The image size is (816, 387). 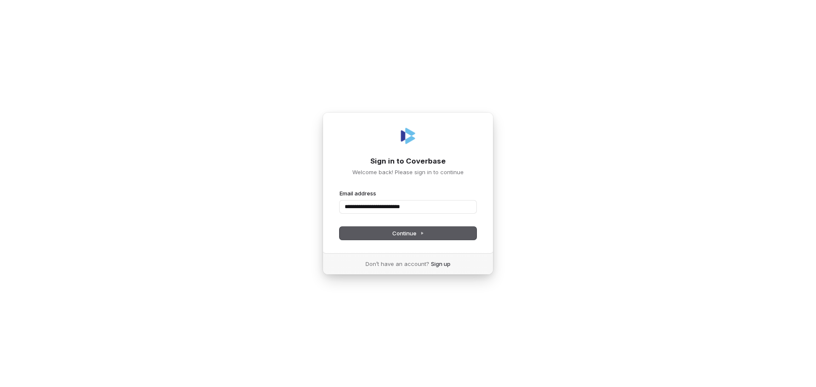 What do you see at coordinates (408, 233) in the screenshot?
I see `span: Continue` at bounding box center [408, 233].